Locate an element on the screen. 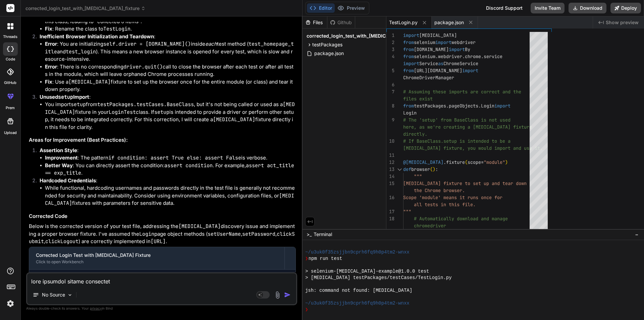 The image size is (644, 320). strong: Assertion Style is located at coordinates (58, 150).